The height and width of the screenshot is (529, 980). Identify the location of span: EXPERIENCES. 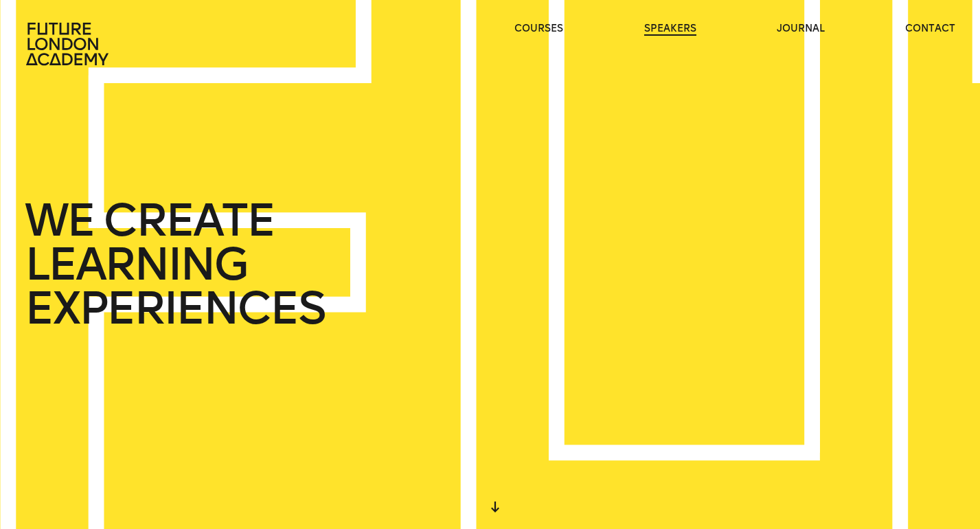
(174, 308).